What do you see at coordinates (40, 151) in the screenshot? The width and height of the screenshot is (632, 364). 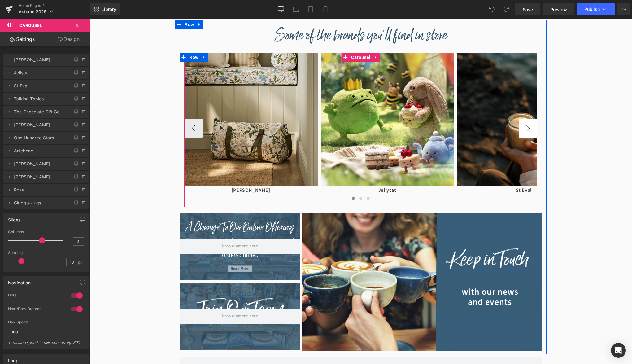 I see `span: Artebene` at bounding box center [40, 151].